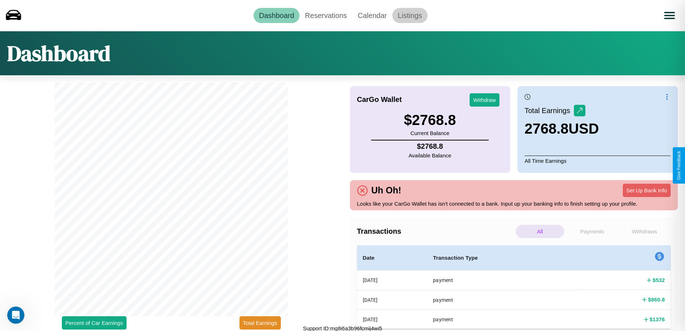 The width and height of the screenshot is (685, 331). What do you see at coordinates (260, 322) in the screenshot?
I see `button: Total Earnings` at bounding box center [260, 322].